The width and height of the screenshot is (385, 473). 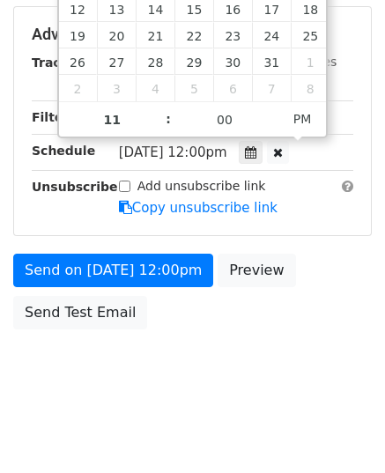 I want to click on span: October 21, 2025, so click(x=155, y=35).